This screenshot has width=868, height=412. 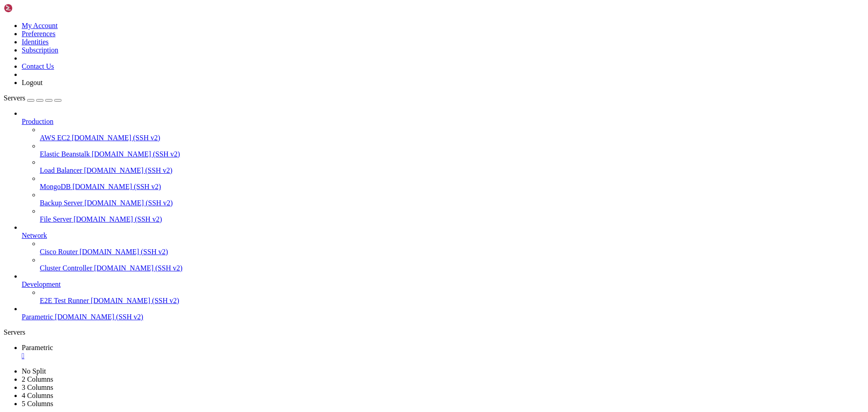 I want to click on a: 3 Columns, so click(x=37, y=387).